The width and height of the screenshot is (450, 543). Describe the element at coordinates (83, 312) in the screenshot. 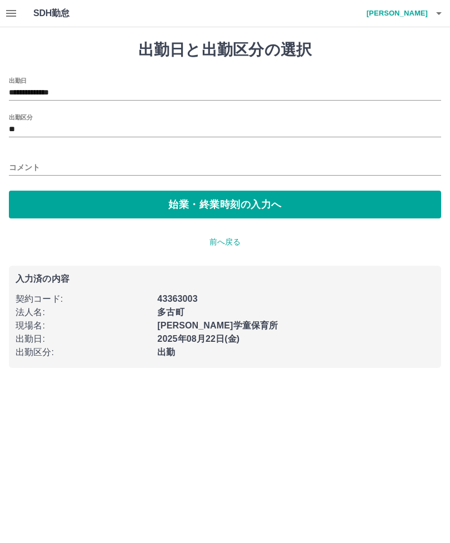

I see `p: 法人名 :` at that location.